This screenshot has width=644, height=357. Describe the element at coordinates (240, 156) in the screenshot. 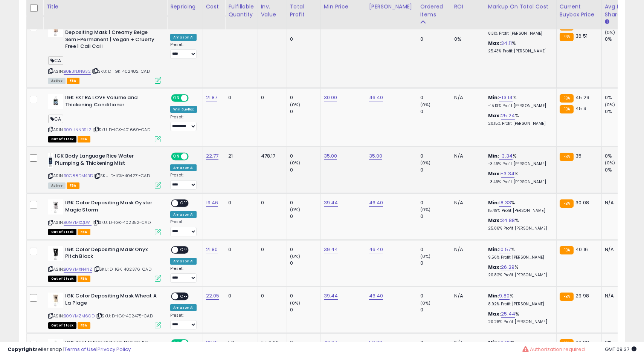

I see `div: 21` at that location.